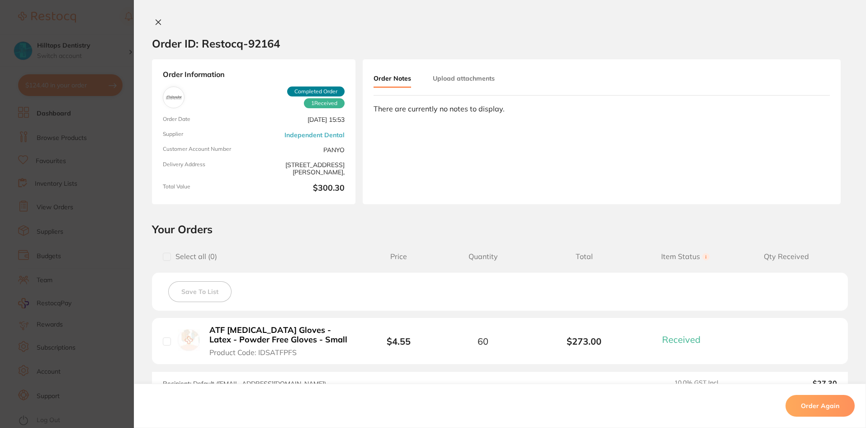 This screenshot has height=428, width=866. What do you see at coordinates (253, 352) in the screenshot?
I see `span: Product Code: IDSATFPFS` at bounding box center [253, 352].